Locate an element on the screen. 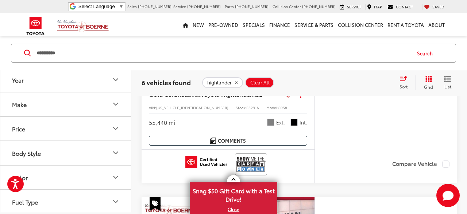 The height and width of the screenshot is (214, 467). button: ColorColor is located at coordinates (66, 178).